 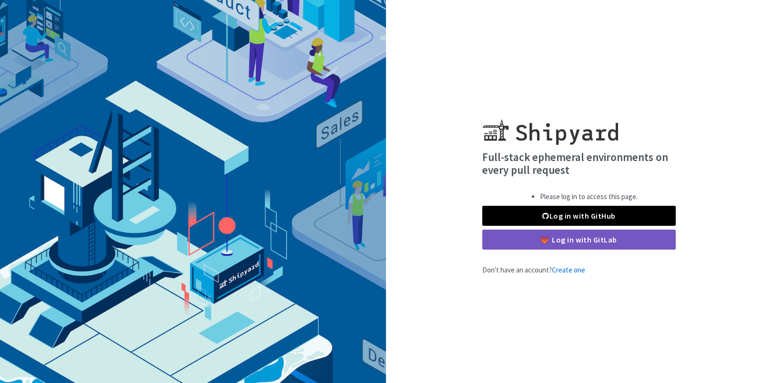 I want to click on a: Log in with GitLab, so click(x=579, y=240).